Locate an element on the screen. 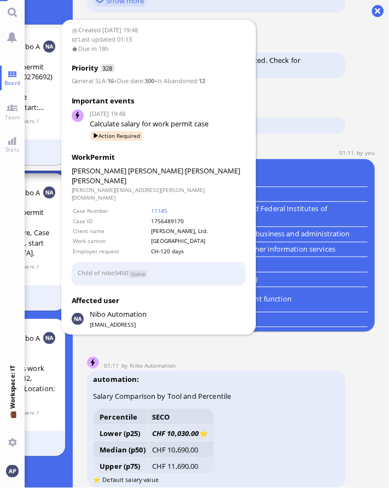 The image size is (389, 488). strong: Median (p50) is located at coordinates (123, 450).